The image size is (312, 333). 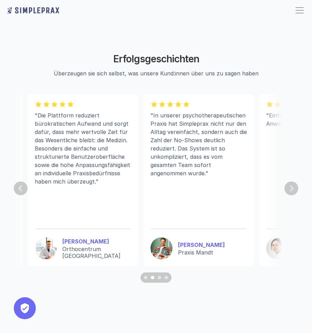 What do you see at coordinates (167, 277) in the screenshot?
I see `button: Scroll to page 4` at bounding box center [167, 277].